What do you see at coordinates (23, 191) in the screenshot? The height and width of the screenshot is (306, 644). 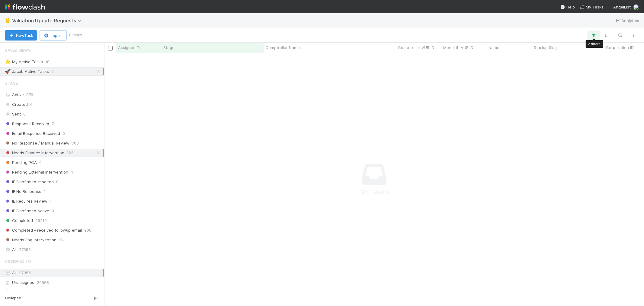 I see `span: IE No Response` at bounding box center [23, 191].